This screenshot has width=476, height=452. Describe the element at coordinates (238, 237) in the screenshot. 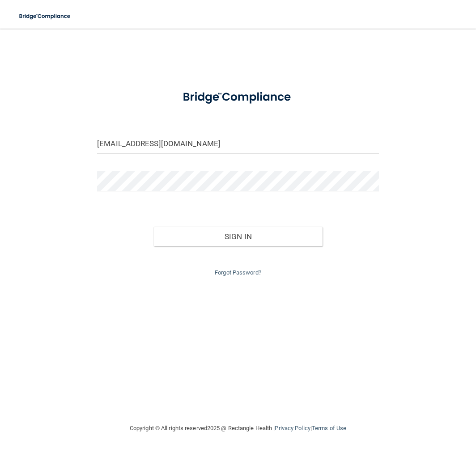

I see `button: Sign In` at that location.